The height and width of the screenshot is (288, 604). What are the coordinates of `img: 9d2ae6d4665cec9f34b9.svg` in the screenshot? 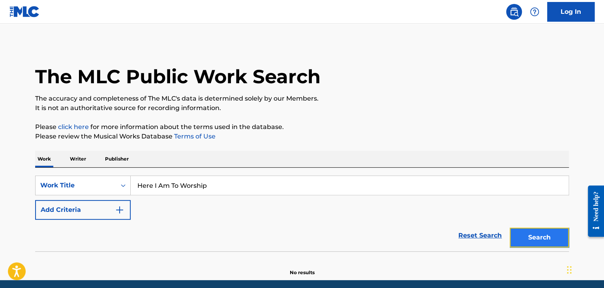 It's located at (120, 210).